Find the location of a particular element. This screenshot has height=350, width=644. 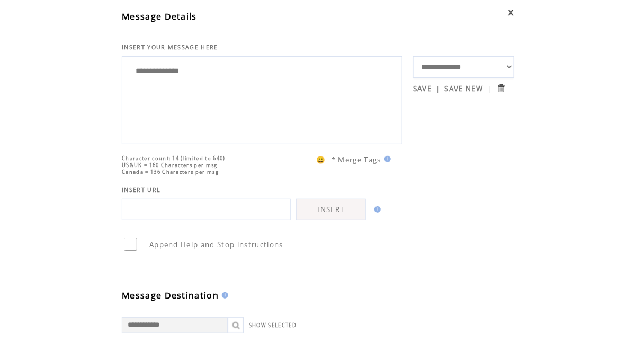

span: Message Details is located at coordinates (159, 16).